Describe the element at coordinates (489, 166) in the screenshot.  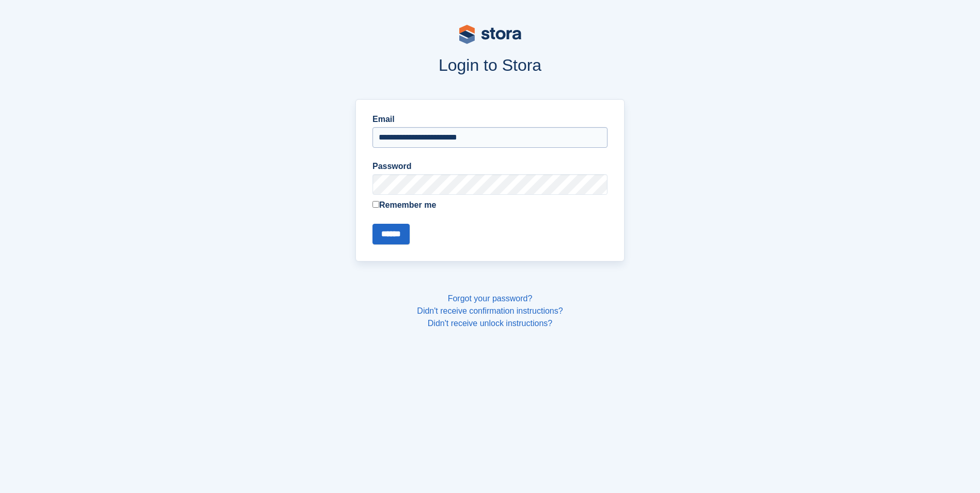
I see `label: Password` at that location.